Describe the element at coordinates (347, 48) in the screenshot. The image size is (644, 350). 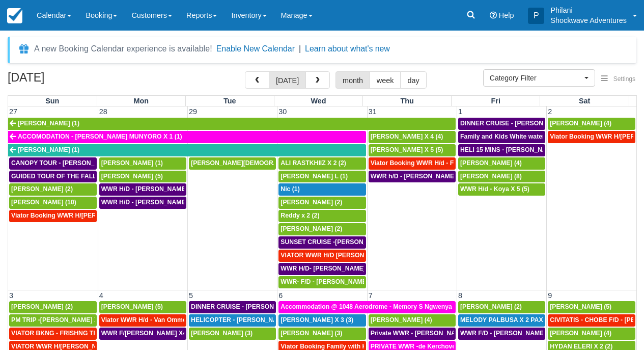
I see `a: Learn about what's new` at that location.